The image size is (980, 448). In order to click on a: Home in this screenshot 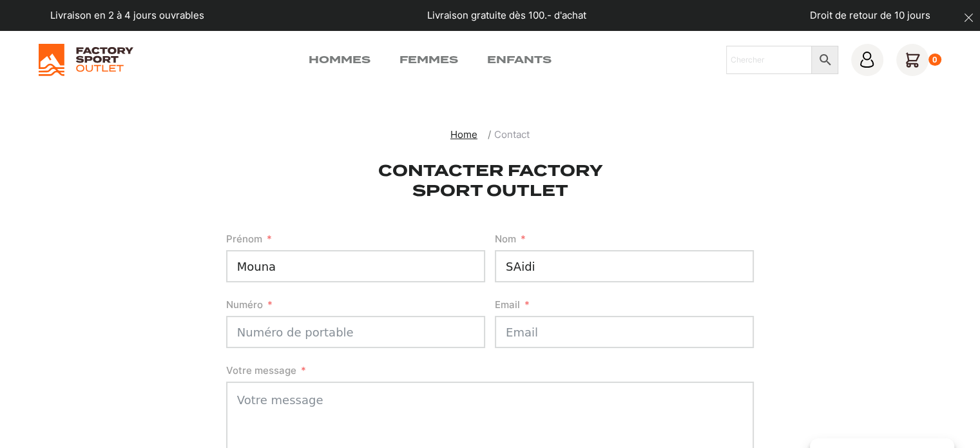, I will do `click(467, 135)`.